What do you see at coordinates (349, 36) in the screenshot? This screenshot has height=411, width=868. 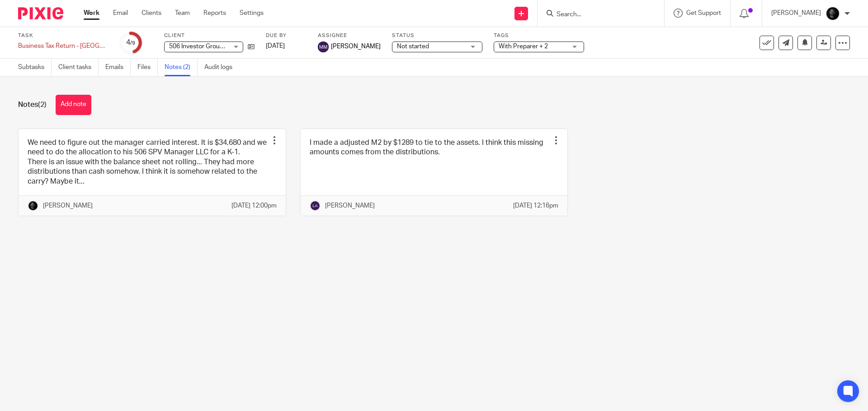 I see `label: Assignee` at bounding box center [349, 36].